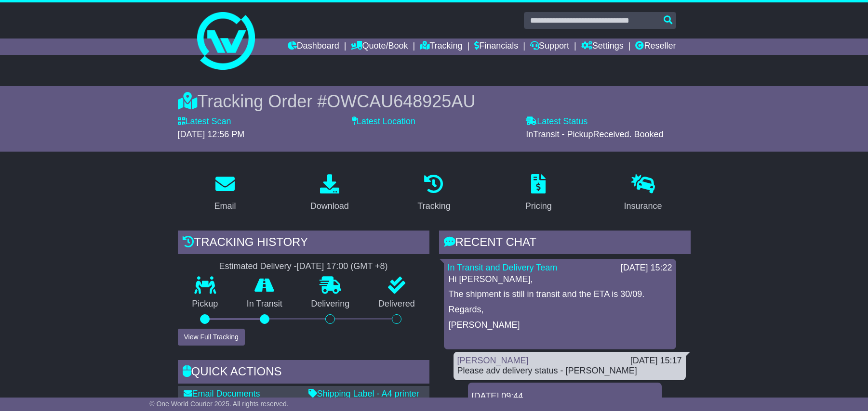 This screenshot has width=868, height=411. I want to click on button: View Full Tracking, so click(211, 337).